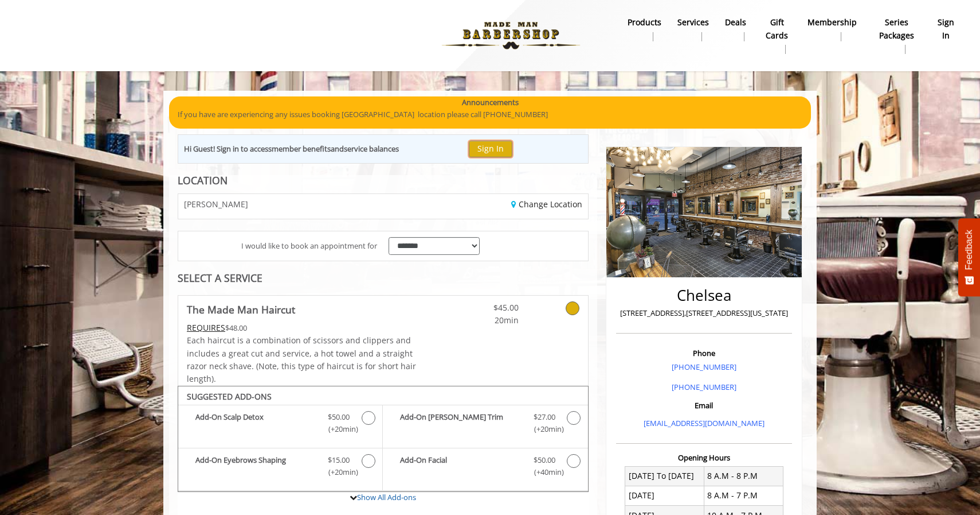  I want to click on a: ServicesServices, so click(693, 29).